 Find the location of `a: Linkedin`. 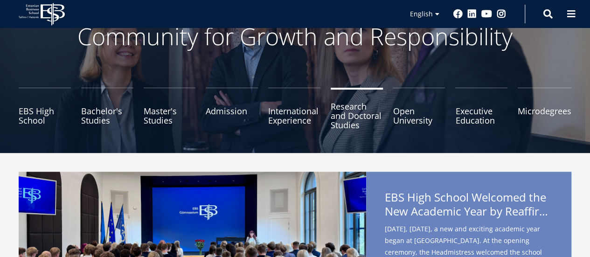

a: Linkedin is located at coordinates (472, 14).